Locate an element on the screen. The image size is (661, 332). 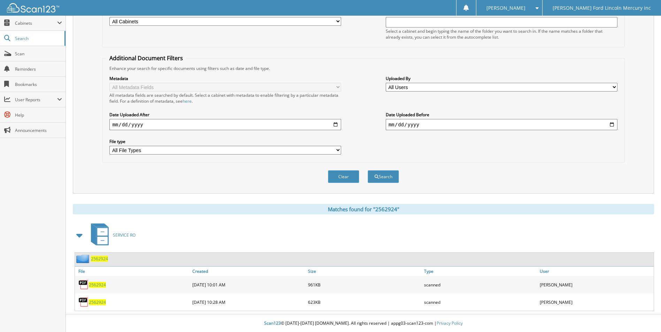
span: User Reports is located at coordinates (36, 100).